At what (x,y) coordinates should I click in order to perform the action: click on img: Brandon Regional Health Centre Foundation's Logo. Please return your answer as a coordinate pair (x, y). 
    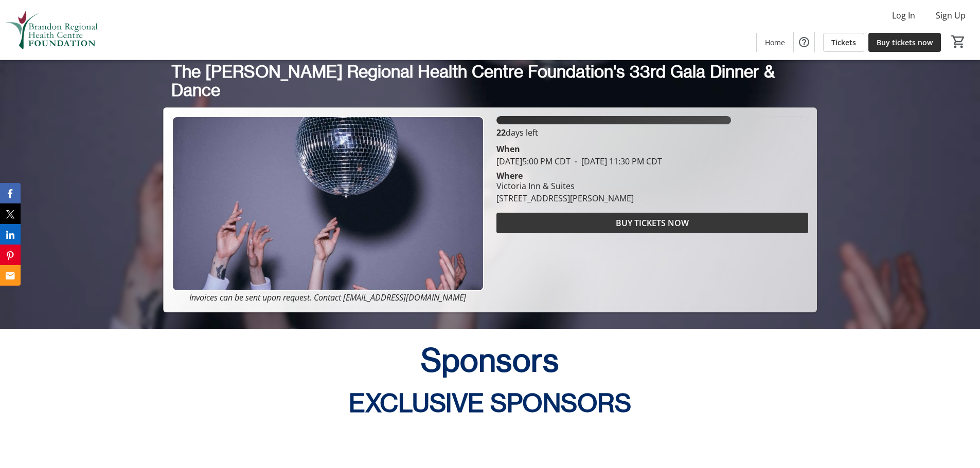
    Looking at the image, I should click on (52, 30).